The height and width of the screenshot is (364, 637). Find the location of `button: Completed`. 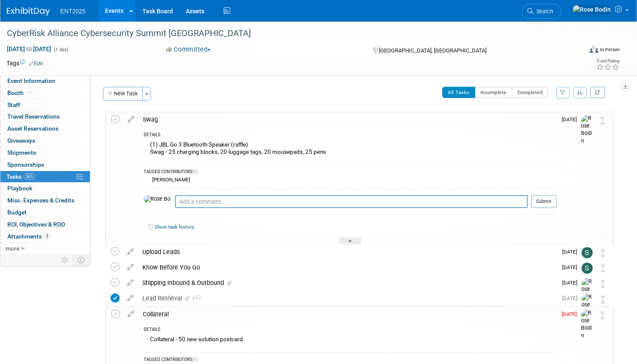

button: Completed is located at coordinates (530, 93).